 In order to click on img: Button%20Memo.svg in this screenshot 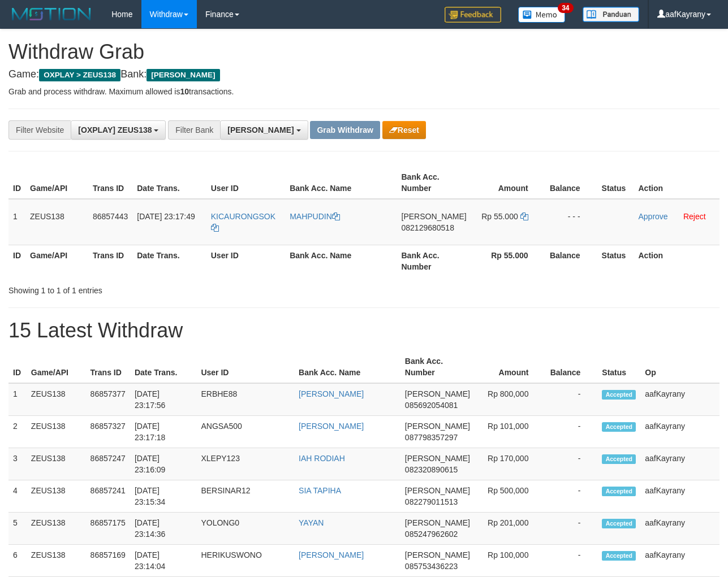, I will do `click(541, 15)`.